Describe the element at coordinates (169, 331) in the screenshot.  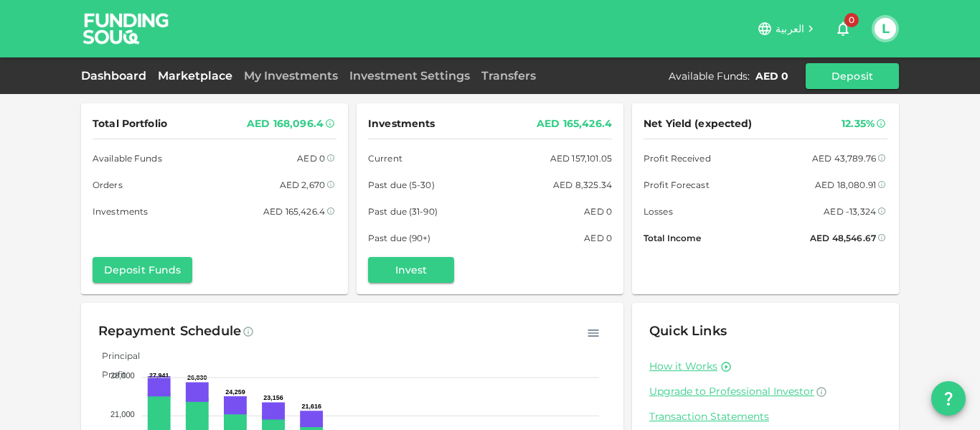
I see `div: Repayment Schedule` at that location.